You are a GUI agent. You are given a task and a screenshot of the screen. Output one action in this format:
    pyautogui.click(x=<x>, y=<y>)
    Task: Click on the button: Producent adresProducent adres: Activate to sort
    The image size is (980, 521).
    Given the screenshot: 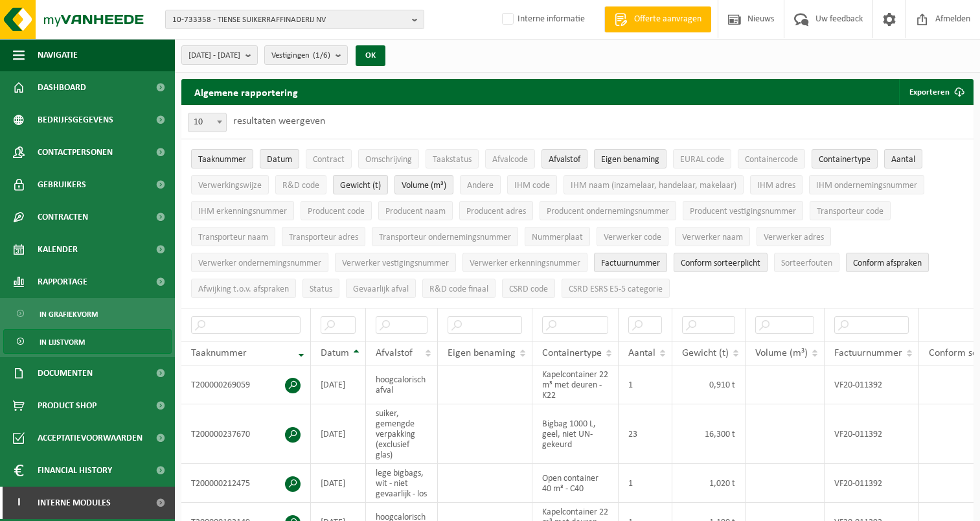 What is the action you would take?
    pyautogui.click(x=496, y=211)
    